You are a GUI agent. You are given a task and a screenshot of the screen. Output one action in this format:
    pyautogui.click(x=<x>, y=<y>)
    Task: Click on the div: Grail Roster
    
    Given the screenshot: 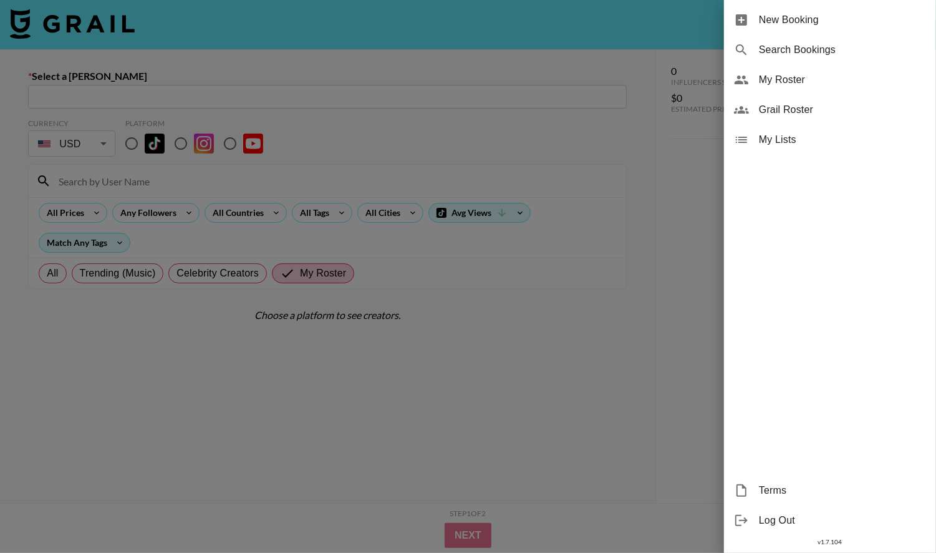 What is the action you would take?
    pyautogui.click(x=830, y=110)
    